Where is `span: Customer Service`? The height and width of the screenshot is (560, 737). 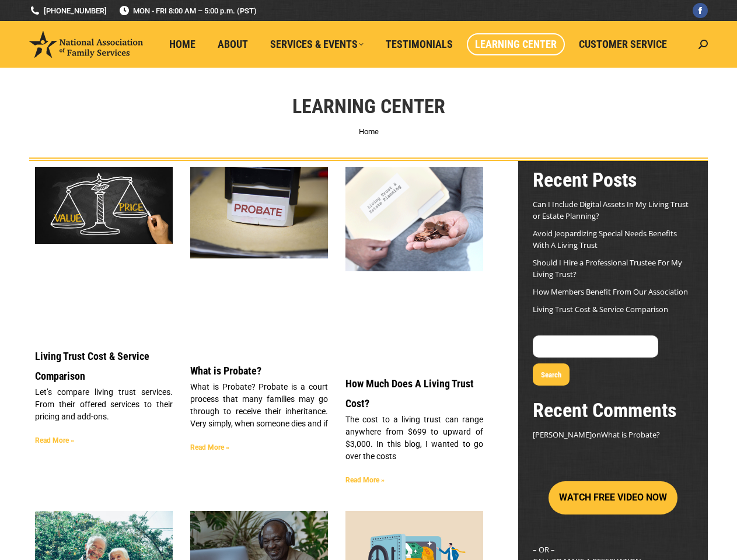 span: Customer Service is located at coordinates (623, 45).